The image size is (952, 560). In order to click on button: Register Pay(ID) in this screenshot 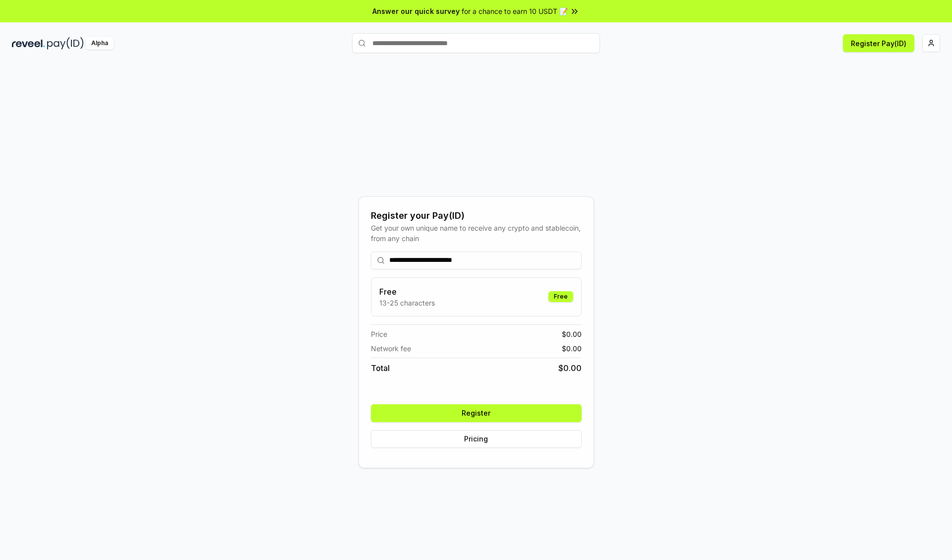, I will do `click(879, 43)`.